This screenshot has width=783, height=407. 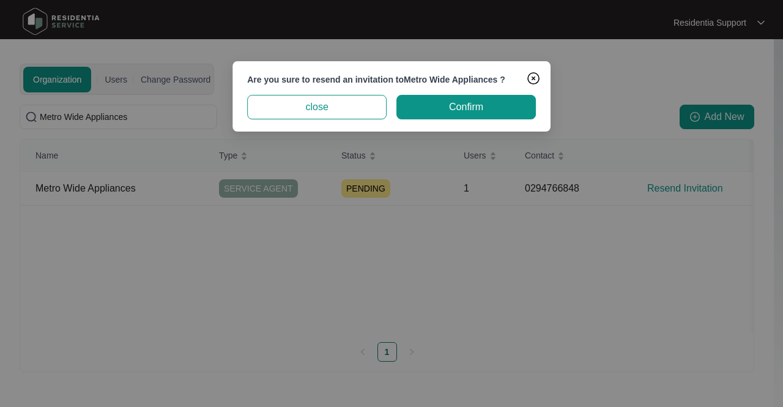 What do you see at coordinates (392, 80) in the screenshot?
I see `p: Are you sure to resend an invitation to Metro Wide Appliances ?` at bounding box center [392, 80].